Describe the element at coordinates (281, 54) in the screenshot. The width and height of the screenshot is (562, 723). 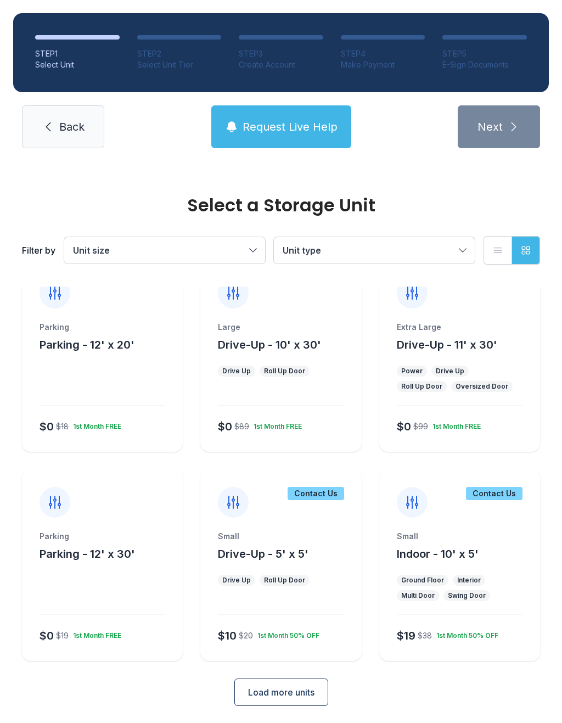
I see `div: STEP 3` at that location.